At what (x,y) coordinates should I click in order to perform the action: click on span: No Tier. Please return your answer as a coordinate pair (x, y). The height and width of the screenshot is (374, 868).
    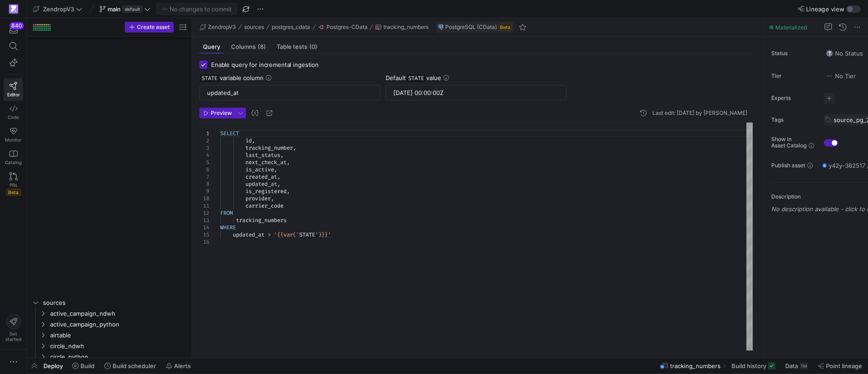
    Looking at the image, I should click on (841, 76).